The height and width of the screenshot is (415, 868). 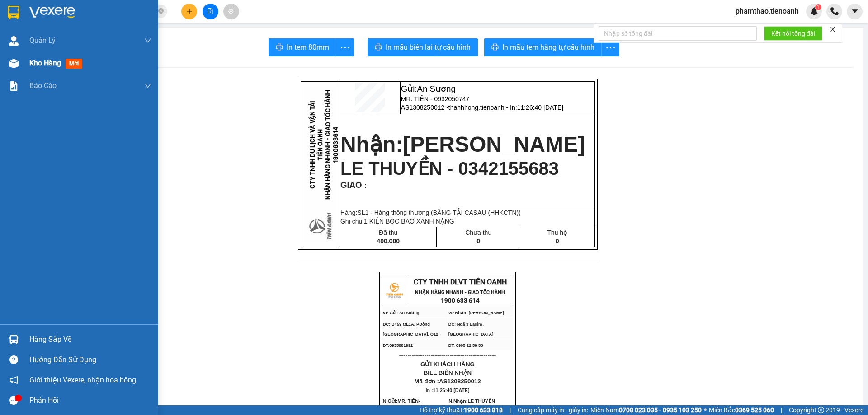 What do you see at coordinates (461, 410) in the screenshot?
I see `span: Hỗ trợ kỹ thuật:` at bounding box center [461, 410].